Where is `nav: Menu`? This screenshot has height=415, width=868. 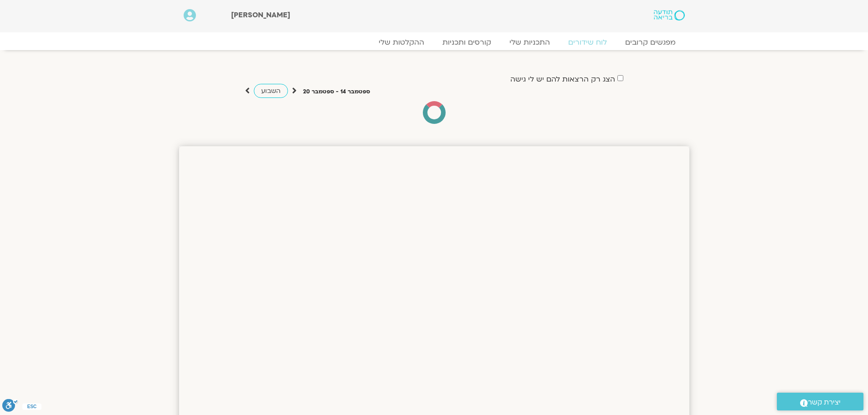
nav: Menu is located at coordinates (434, 42).